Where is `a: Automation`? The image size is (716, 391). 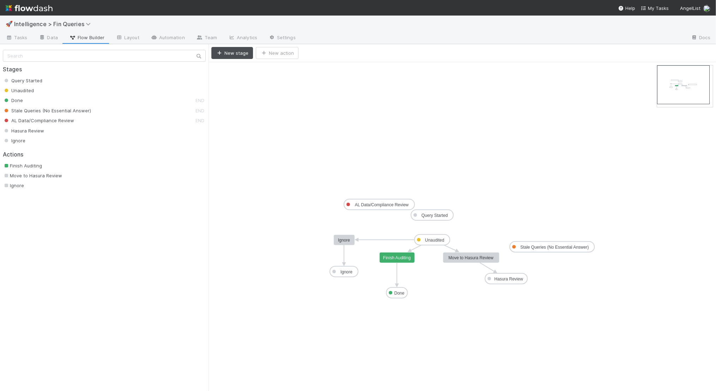 a: Automation is located at coordinates (168, 38).